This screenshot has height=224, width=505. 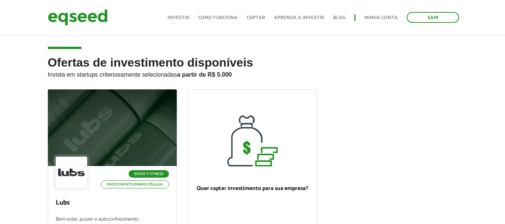 I want to click on a: Como funciona, so click(x=218, y=18).